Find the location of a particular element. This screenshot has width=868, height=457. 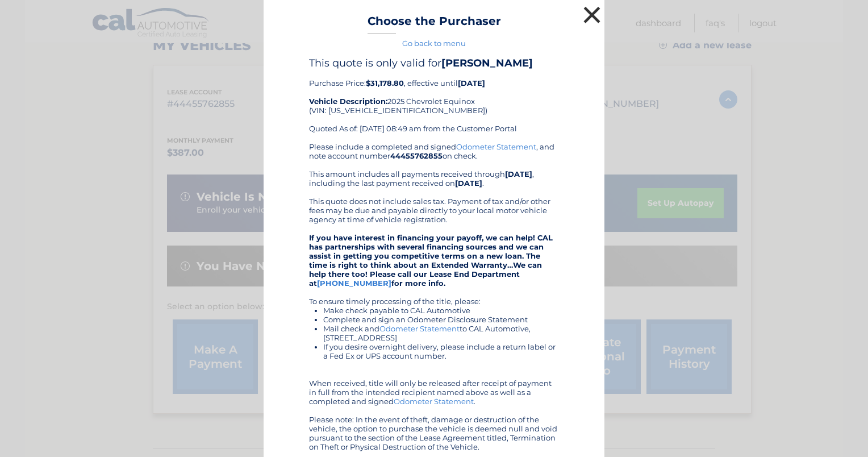

b: 44455762855 is located at coordinates (417, 155).